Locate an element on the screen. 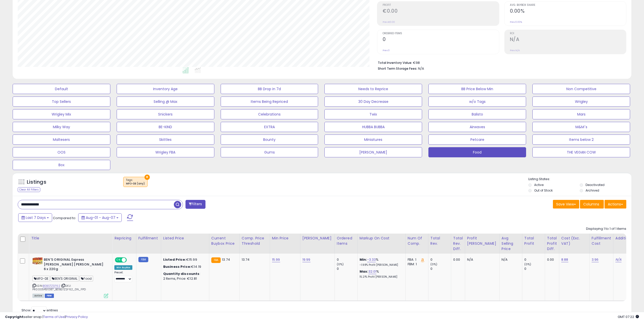 The image size is (644, 322). a: 3.96 is located at coordinates (595, 260).